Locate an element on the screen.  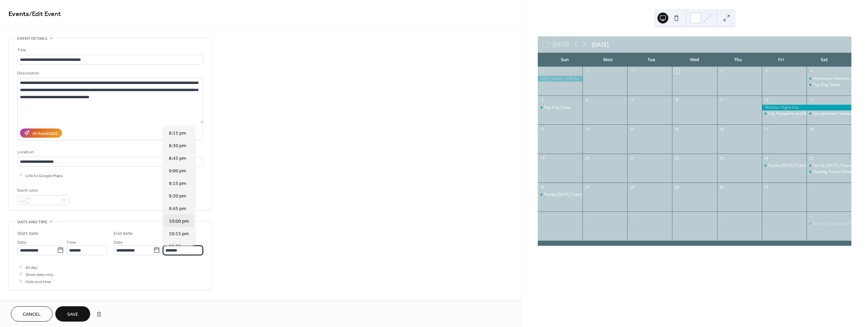
a: Cancel is located at coordinates (31, 313).